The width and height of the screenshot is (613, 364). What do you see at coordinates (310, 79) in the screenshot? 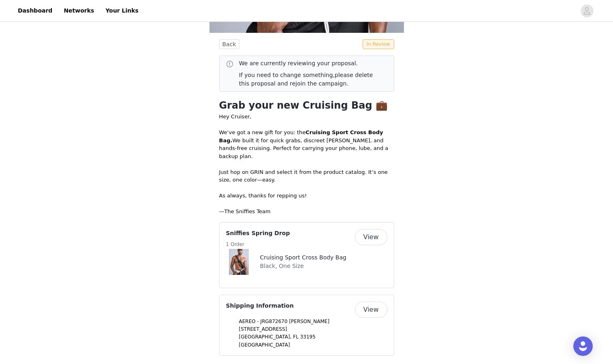
I see `p: If you need to change something,` at bounding box center [310, 79].